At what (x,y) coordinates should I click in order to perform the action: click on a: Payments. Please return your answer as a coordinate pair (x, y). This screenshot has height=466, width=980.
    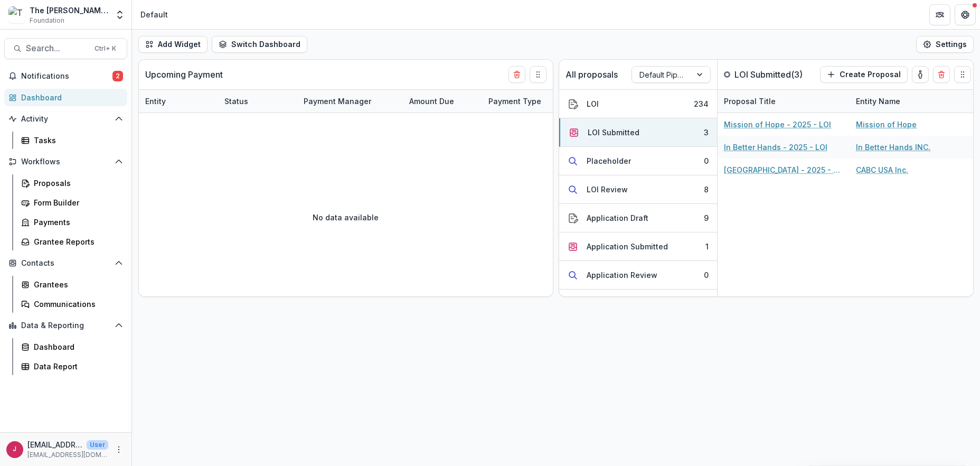
    Looking at the image, I should click on (72, 222).